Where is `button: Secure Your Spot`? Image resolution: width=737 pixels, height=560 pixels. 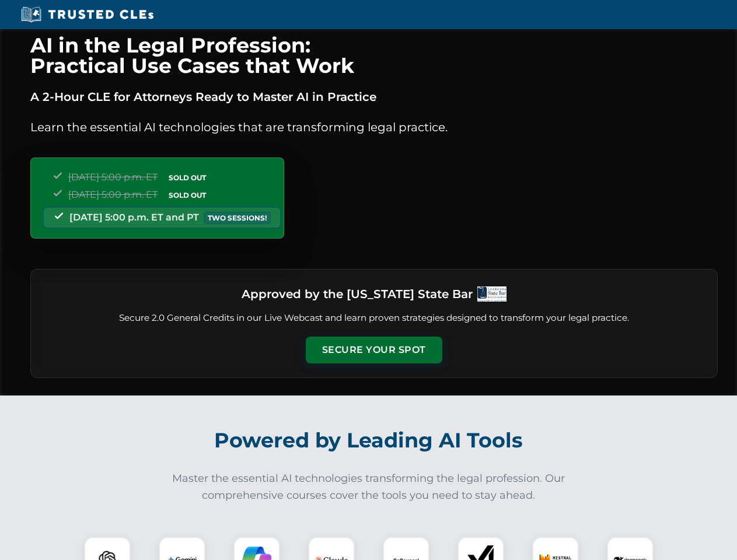 button: Secure Your Spot is located at coordinates (374, 350).